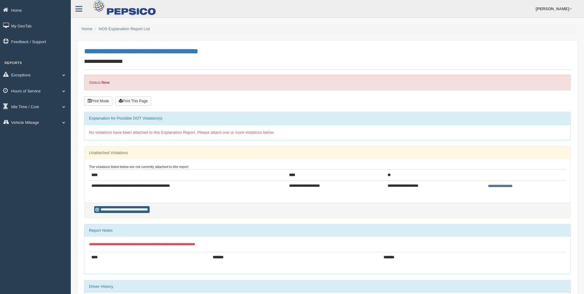  Describe the element at coordinates (105, 82) in the screenshot. I see `strong: New` at that location.